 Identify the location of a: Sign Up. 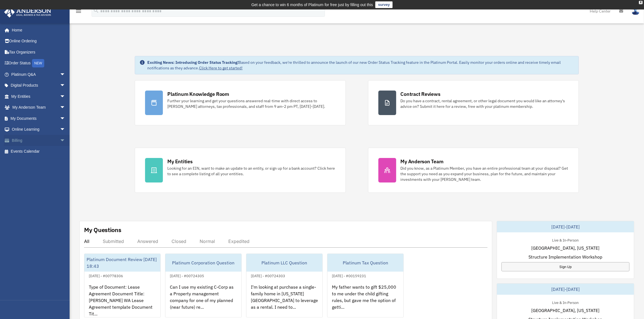
(566, 267).